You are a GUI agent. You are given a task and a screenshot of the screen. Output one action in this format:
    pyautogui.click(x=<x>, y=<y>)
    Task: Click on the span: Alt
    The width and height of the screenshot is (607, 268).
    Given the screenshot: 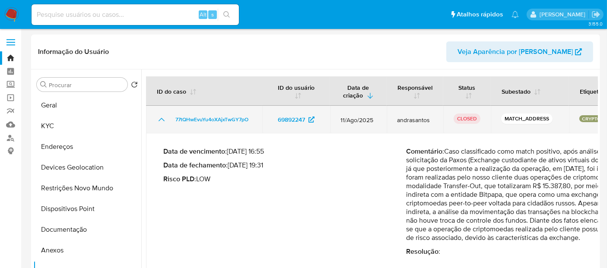 What is the action you would take?
    pyautogui.click(x=203, y=14)
    